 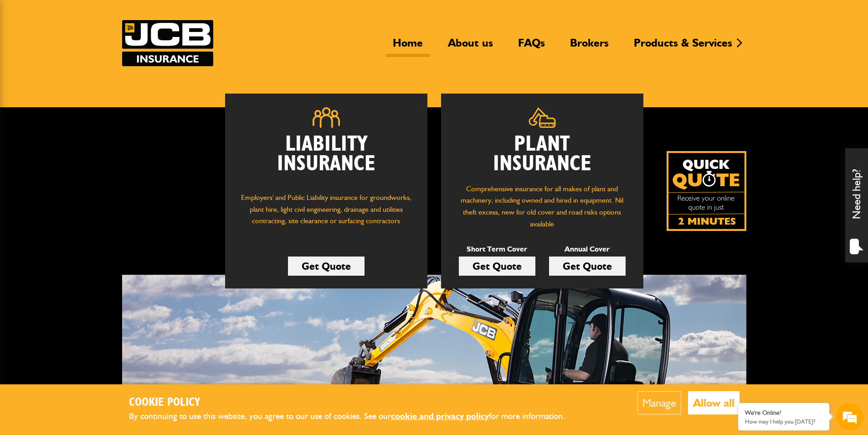 I want to click on h2: Plant Insurance, so click(x=542, y=154).